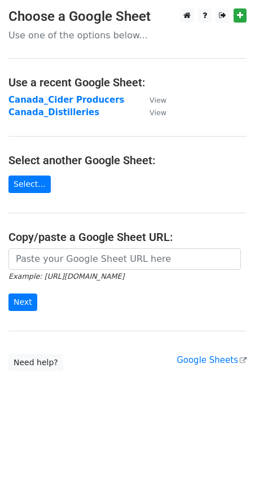 Image resolution: width=255 pixels, height=482 pixels. Describe the element at coordinates (54, 112) in the screenshot. I see `a: Canada_Distilleries` at that location.